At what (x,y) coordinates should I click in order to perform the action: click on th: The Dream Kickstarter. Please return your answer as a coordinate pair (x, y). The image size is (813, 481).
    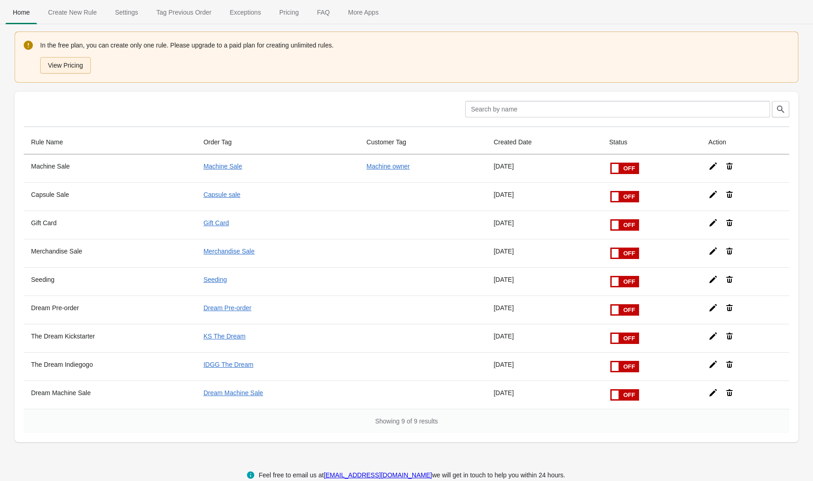
    Looking at the image, I should click on (110, 338).